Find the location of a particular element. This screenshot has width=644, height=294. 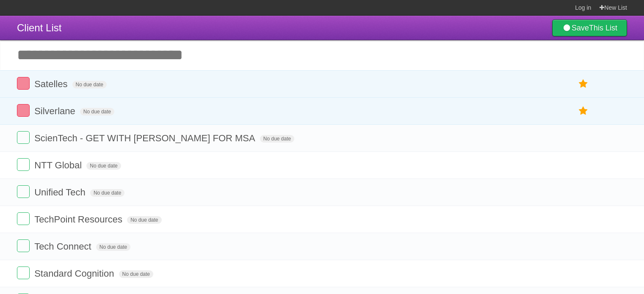

span: Unified Tech is located at coordinates (61, 192).